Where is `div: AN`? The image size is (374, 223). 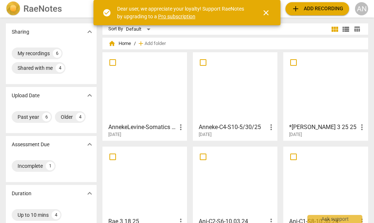 div: AN is located at coordinates (361, 9).